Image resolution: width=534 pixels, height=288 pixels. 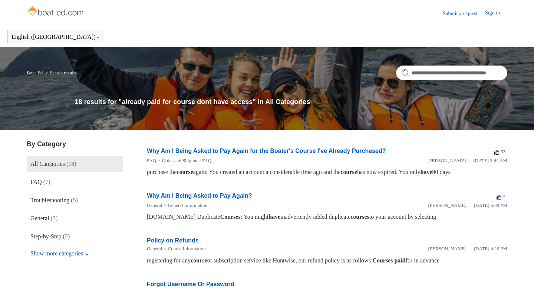 What do you see at coordinates (173, 241) in the screenshot?
I see `a: Policy on Refunds` at bounding box center [173, 241].